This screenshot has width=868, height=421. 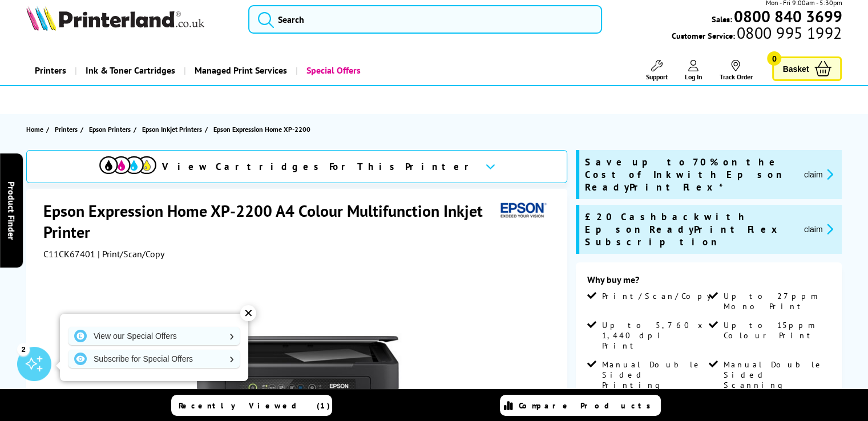 What do you see at coordinates (129, 70) in the screenshot?
I see `a: Ink & Toner Cartridges` at bounding box center [129, 70].